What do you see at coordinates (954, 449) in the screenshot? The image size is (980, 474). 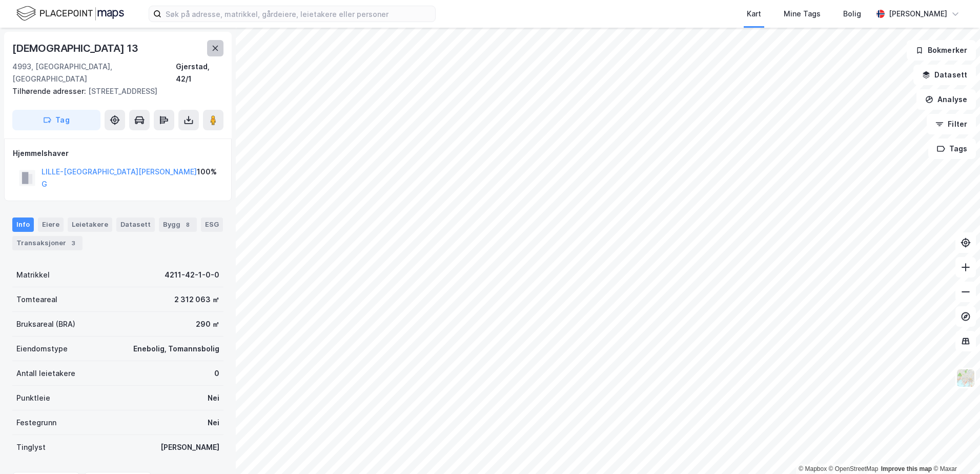 I see `div: Kontrollprogram for chat` at bounding box center [954, 449].